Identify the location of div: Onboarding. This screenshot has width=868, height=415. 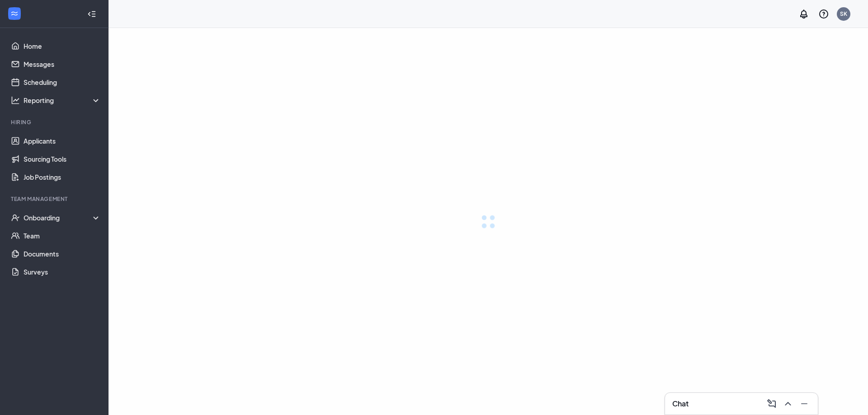
(62, 218).